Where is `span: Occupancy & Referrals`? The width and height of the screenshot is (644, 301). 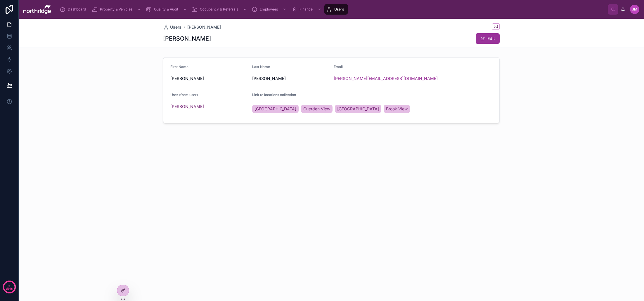
span: Occupancy & Referrals is located at coordinates (219, 9).